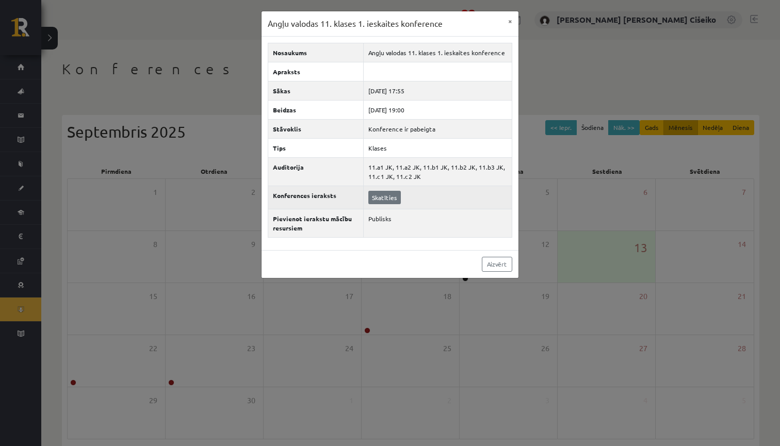 The image size is (780, 446). I want to click on th: Auditorija, so click(316, 171).